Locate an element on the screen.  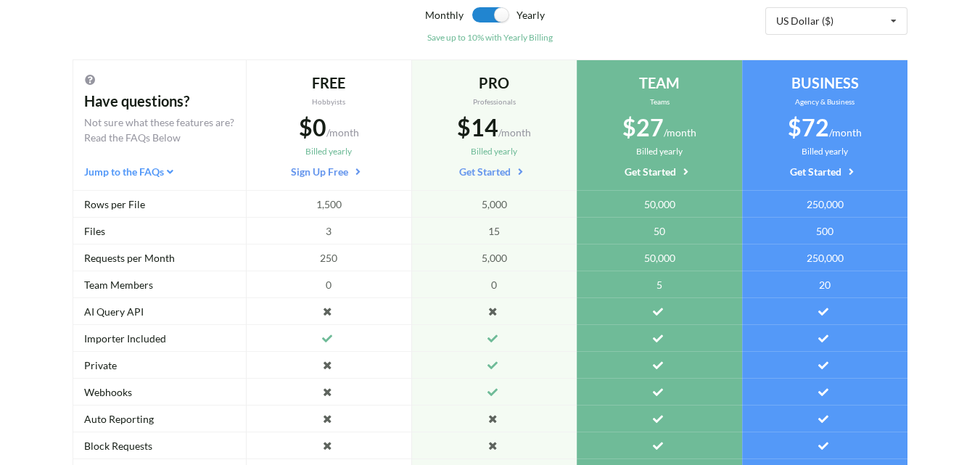
div: PRO is located at coordinates (494, 82).